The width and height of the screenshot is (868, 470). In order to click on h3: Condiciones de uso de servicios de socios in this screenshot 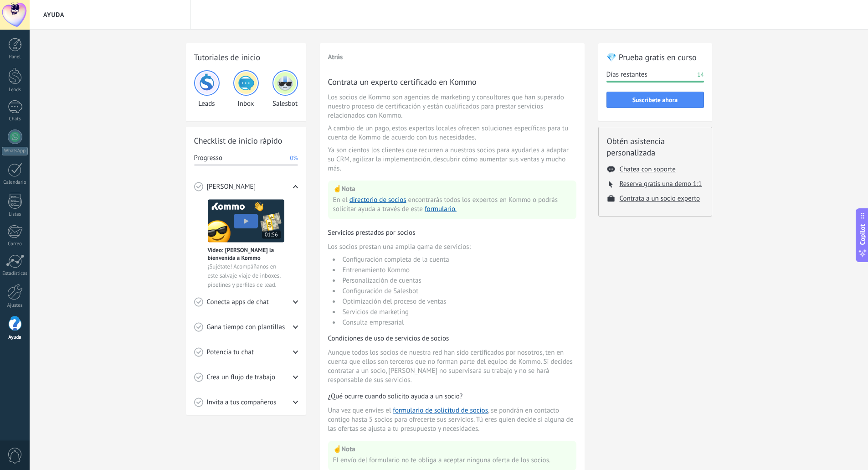, I will do `click(452, 338)`.